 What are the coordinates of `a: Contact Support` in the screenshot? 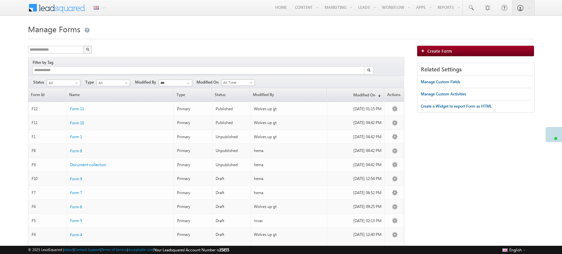 It's located at (87, 250).